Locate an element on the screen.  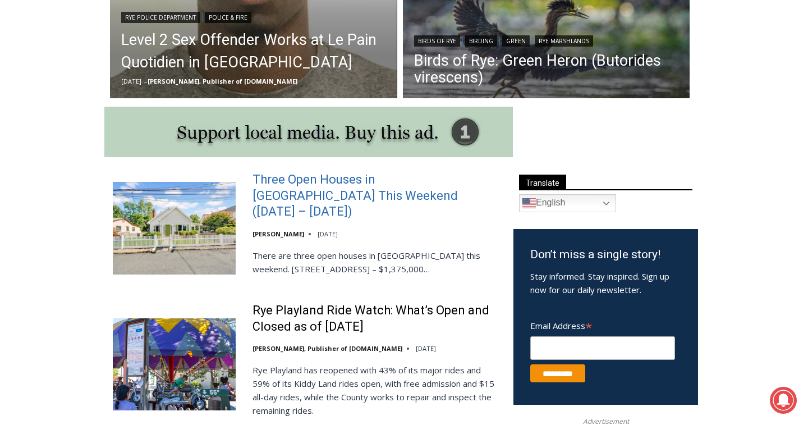
a: Rye Police Department is located at coordinates (160, 17).